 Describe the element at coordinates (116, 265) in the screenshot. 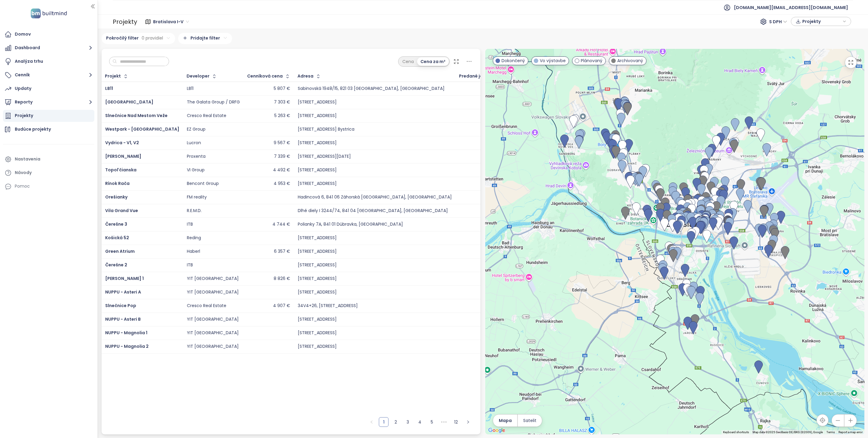

I see `span: Čerešne 2` at that location.